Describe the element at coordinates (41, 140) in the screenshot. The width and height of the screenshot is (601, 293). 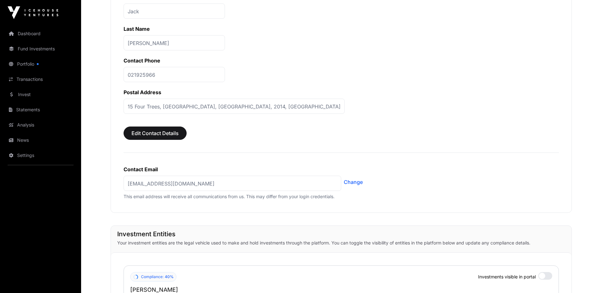
I see `a: News` at that location.